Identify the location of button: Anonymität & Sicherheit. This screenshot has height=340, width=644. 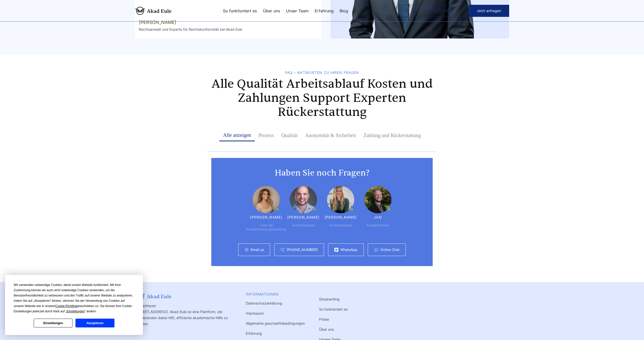
(331, 135).